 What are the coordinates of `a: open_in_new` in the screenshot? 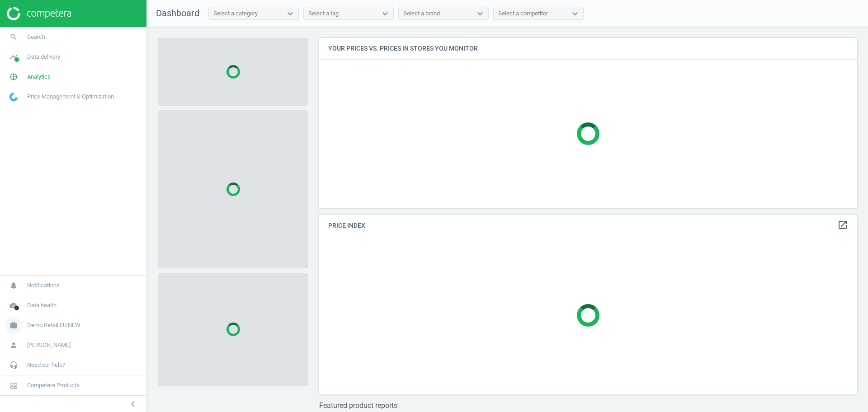 It's located at (843, 226).